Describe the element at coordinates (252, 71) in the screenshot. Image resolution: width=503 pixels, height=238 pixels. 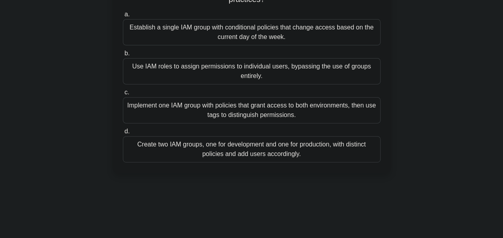
I see `div: Use IAM roles to assign permissions to individual users, bypassing the use of groups entirely.` at that location.